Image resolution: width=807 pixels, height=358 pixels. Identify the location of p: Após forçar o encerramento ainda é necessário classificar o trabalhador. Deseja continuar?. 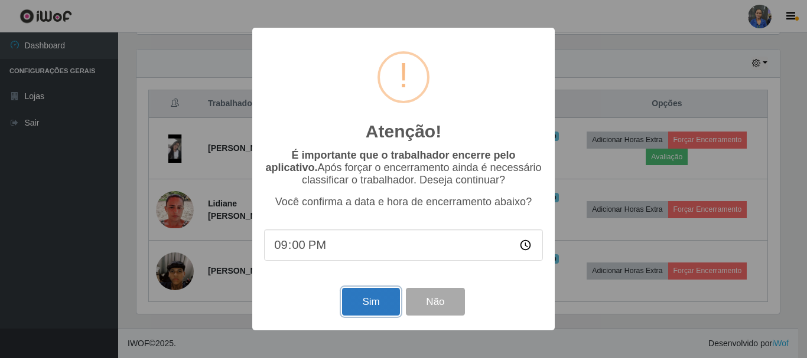
(403, 168).